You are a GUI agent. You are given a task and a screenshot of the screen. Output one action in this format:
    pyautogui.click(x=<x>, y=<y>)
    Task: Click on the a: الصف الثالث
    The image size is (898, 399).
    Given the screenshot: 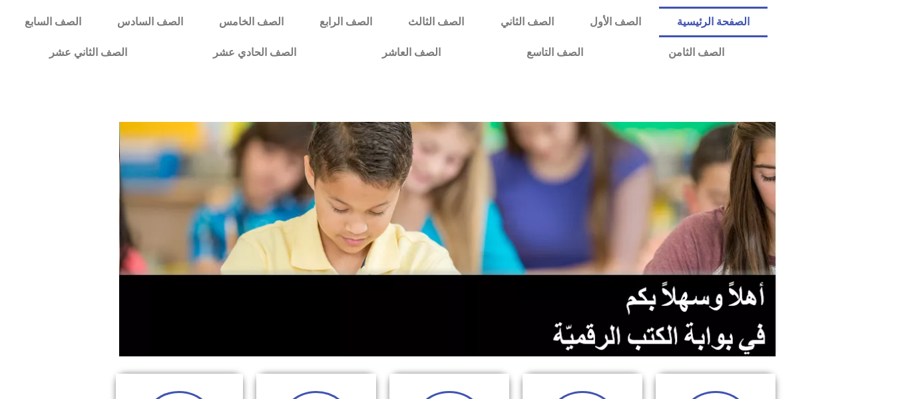 What is the action you would take?
    pyautogui.click(x=436, y=22)
    